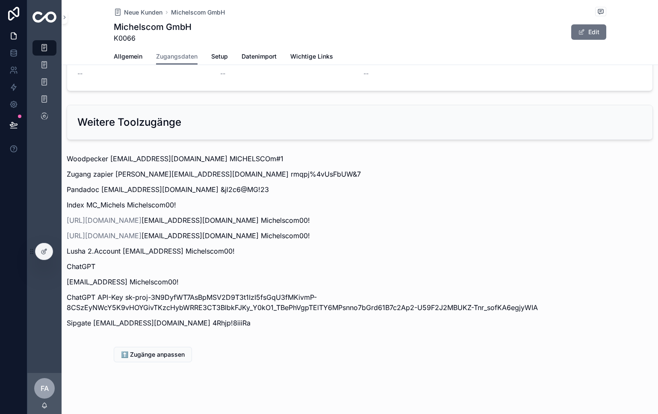 Image resolution: width=658 pixels, height=414 pixels. I want to click on a: Michelscom GmbH, so click(198, 12).